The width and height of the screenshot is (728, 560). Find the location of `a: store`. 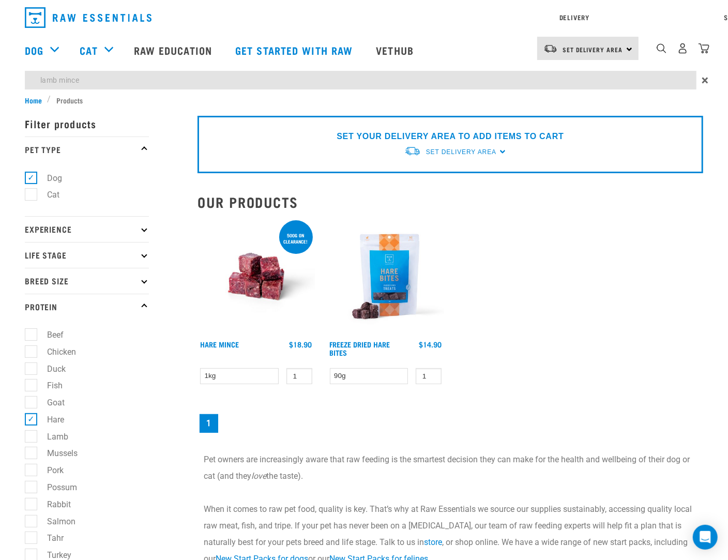

a: store is located at coordinates (432, 541).